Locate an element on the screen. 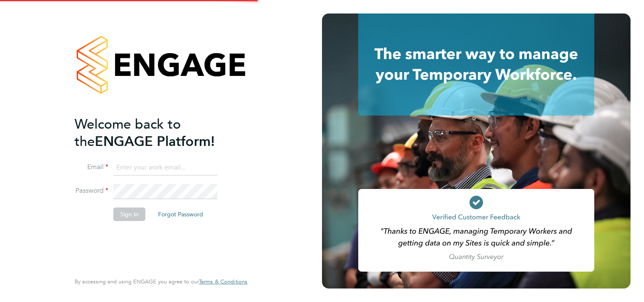  h2: ENGAGE Platform! is located at coordinates (157, 133).